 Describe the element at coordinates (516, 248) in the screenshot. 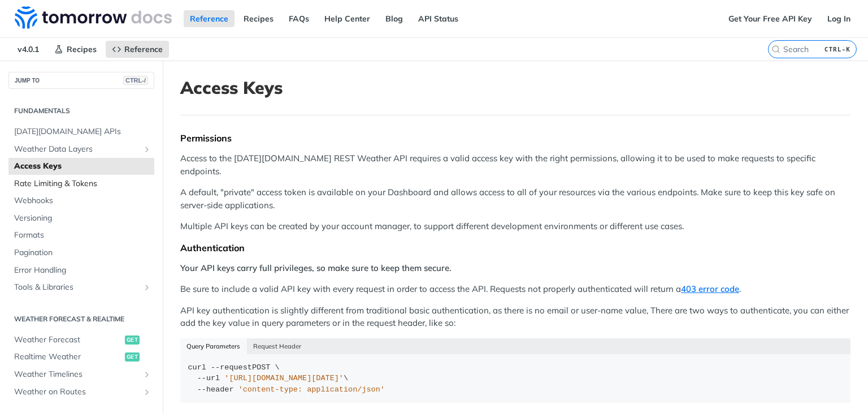

I see `div: Authentication` at that location.